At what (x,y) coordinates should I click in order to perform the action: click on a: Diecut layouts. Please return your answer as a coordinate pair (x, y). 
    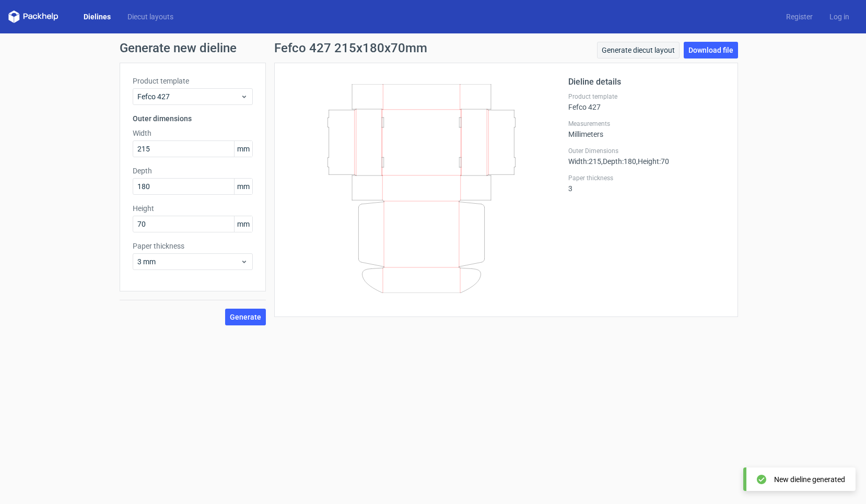
    Looking at the image, I should click on (150, 17).